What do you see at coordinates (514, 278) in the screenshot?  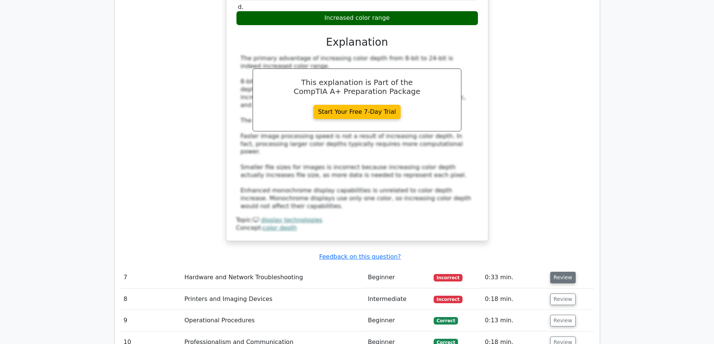 I see `td: 0:33 min.` at bounding box center [514, 278].